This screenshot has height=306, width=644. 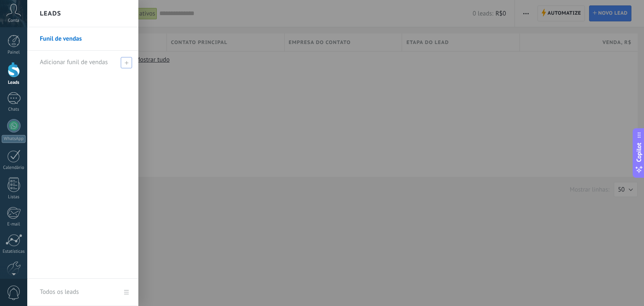 I want to click on div: Leads, so click(x=14, y=83).